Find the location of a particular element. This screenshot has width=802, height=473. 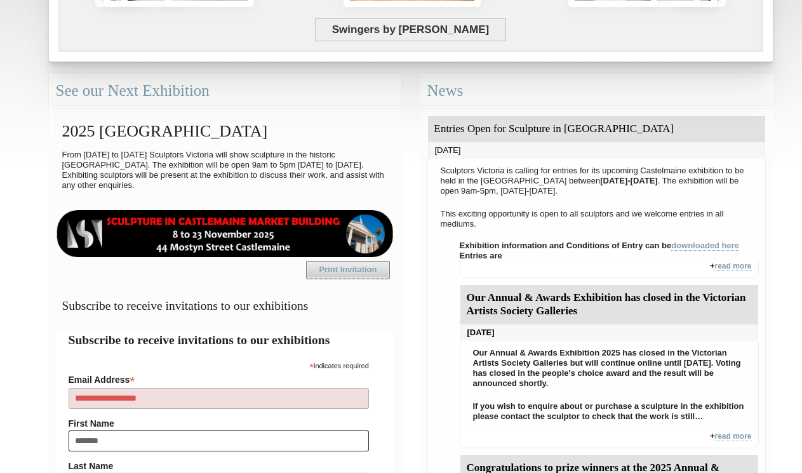

p: Sculptors Victoria is calling for entries for its upcoming Castelmaine exhibition to be held in t... is located at coordinates (597, 181).